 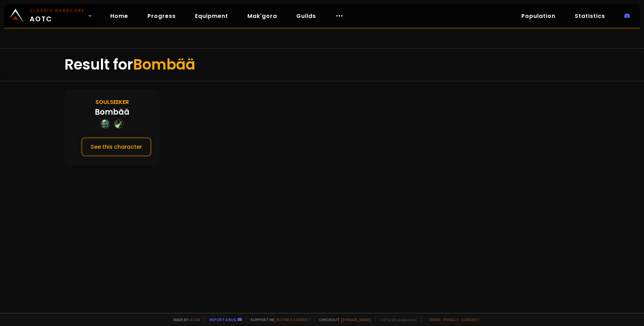 What do you see at coordinates (161, 16) in the screenshot?
I see `a: Progress` at bounding box center [161, 16].